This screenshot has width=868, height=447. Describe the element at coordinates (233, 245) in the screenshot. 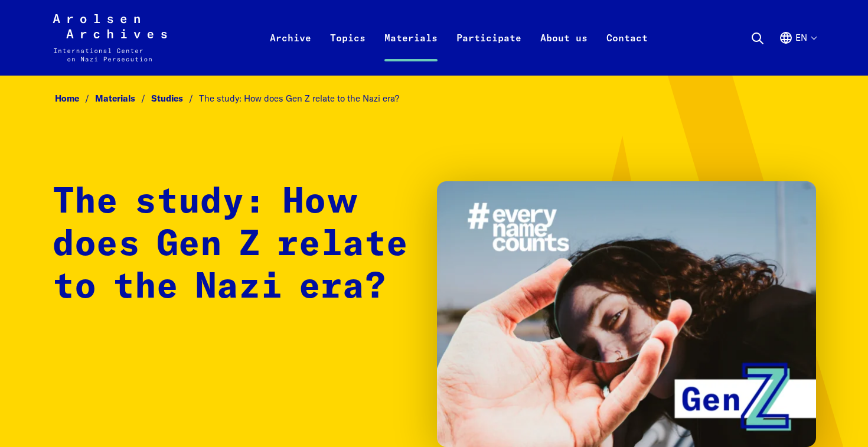

I see `h1: The study: How does Gen Z relate to the Nazi era?` at that location.